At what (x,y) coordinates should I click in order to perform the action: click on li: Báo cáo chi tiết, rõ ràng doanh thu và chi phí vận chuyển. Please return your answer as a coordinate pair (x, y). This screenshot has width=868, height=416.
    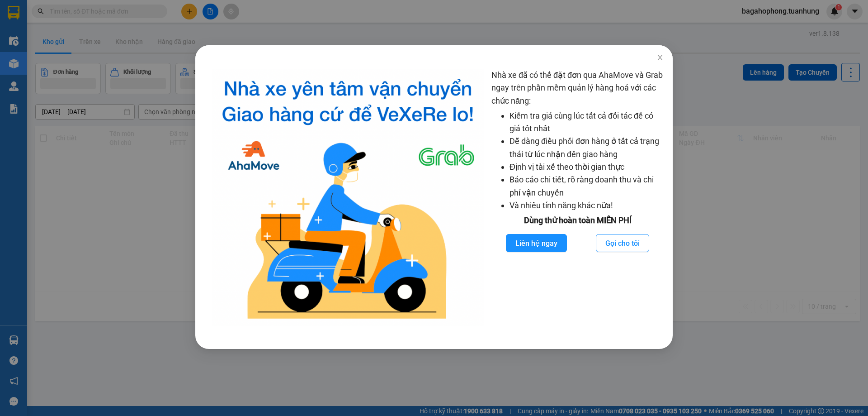
    Looking at the image, I should click on (586, 186).